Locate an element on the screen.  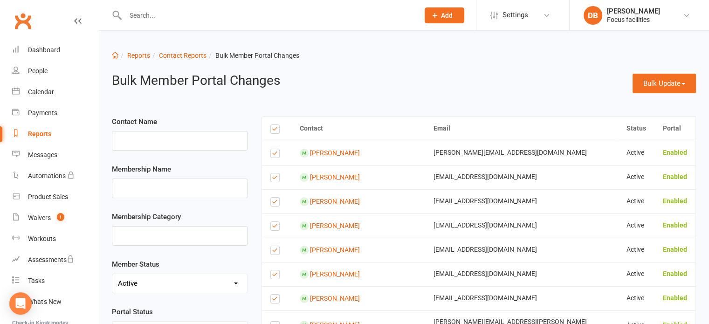
label: Portal Status is located at coordinates (132, 312).